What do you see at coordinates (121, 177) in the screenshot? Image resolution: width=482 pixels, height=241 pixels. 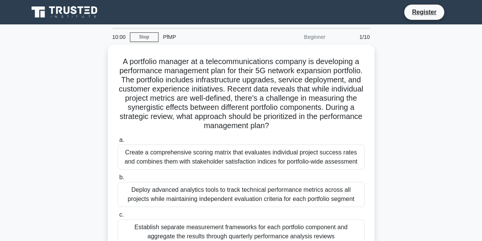 I see `span: b.` at bounding box center [121, 177].